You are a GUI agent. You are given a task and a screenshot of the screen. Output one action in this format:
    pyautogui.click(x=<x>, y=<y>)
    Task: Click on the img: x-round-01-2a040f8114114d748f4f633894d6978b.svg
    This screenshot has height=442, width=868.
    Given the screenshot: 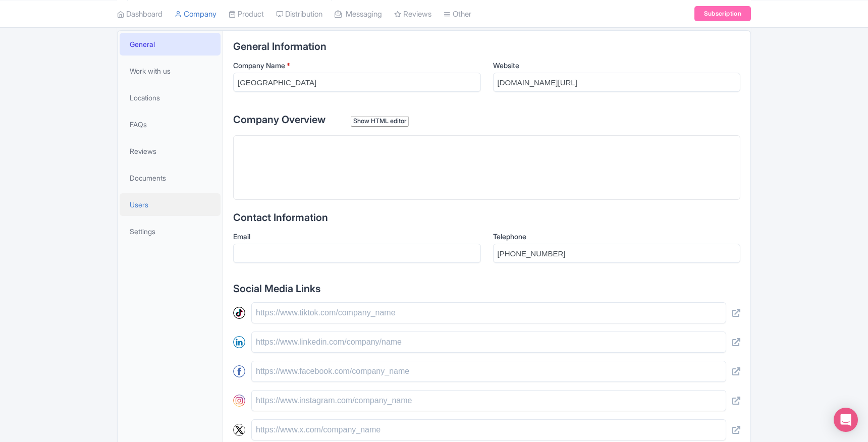 What is the action you would take?
    pyautogui.click(x=239, y=430)
    